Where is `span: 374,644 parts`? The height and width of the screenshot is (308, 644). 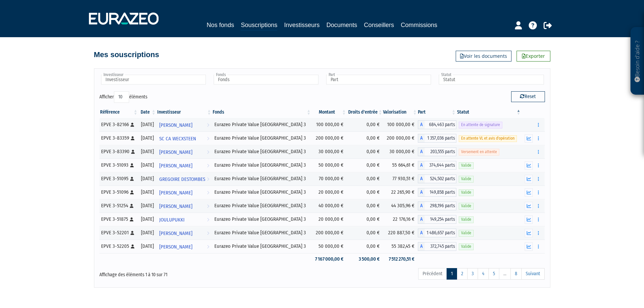 span: 374,644 parts is located at coordinates (440, 165).